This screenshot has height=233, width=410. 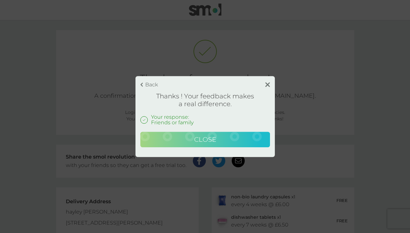 I want to click on p: Your response:, so click(x=172, y=117).